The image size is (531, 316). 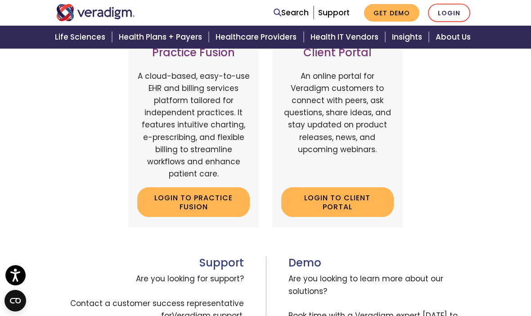 What do you see at coordinates (338, 202) in the screenshot?
I see `a: Login to Client Portal` at bounding box center [338, 202].